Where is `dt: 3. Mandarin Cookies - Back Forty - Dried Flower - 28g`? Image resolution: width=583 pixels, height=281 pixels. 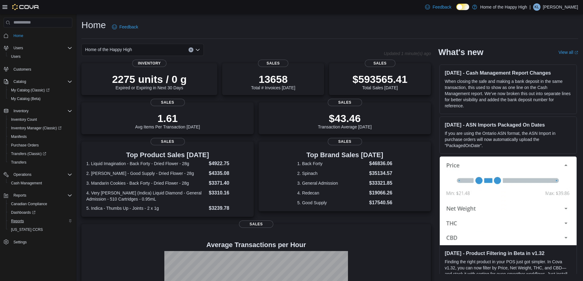 dt: 3. Mandarin Cookies - Back Forty - Dried Flower - 28g is located at coordinates (146, 183).